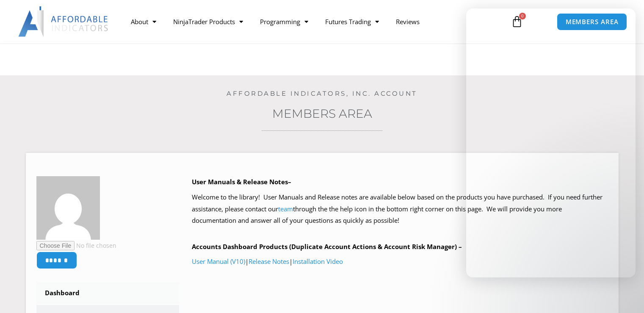  I want to click on a: Affordable Indicators, Inc. Account, so click(322, 93).